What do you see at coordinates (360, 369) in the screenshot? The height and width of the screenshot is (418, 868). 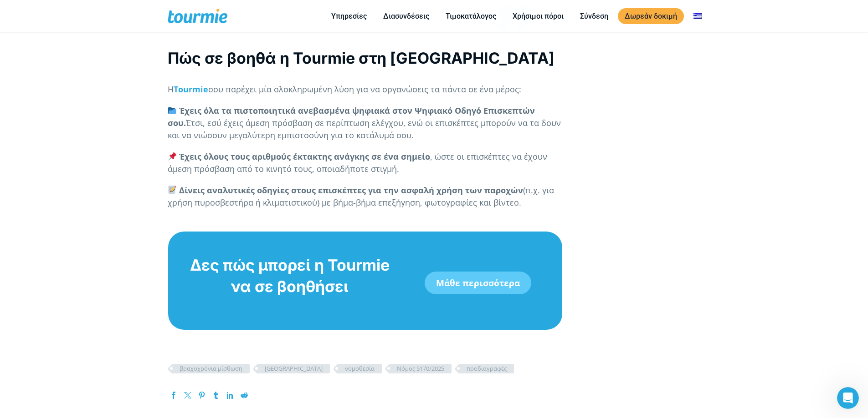 I see `a: νομοθεσία` at bounding box center [360, 369].